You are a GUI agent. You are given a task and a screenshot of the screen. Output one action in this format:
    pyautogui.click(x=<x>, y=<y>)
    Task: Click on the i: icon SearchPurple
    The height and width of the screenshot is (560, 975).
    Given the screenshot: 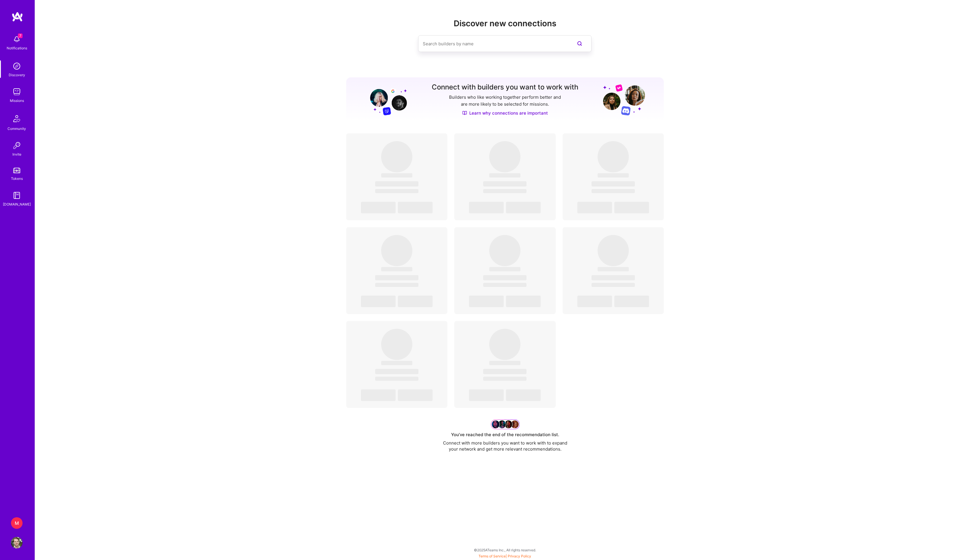 What is the action you would take?
    pyautogui.click(x=580, y=44)
    